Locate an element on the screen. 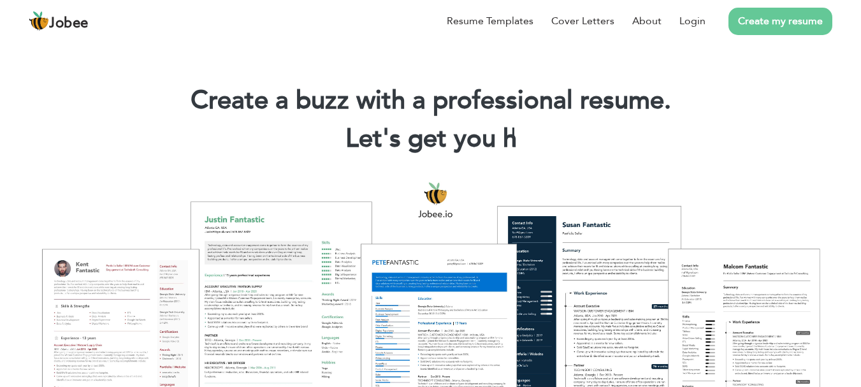 The width and height of the screenshot is (861, 387). span: get you h is located at coordinates (462, 138).